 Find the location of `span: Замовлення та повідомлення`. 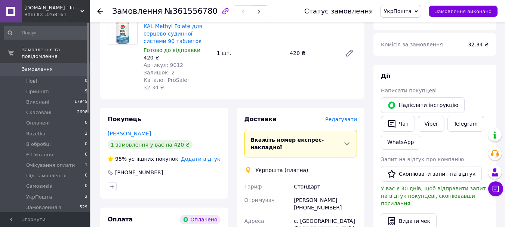

span: Замовлення та повідомлення is located at coordinates (56, 53).